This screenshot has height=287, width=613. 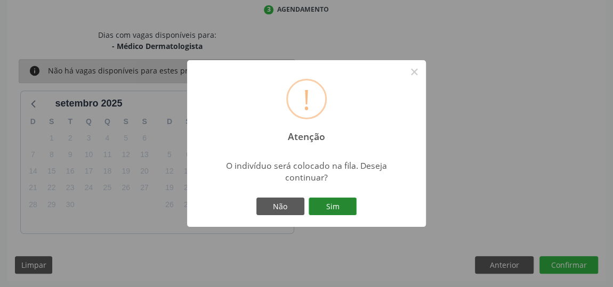 I want to click on button: Sim, so click(x=332, y=207).